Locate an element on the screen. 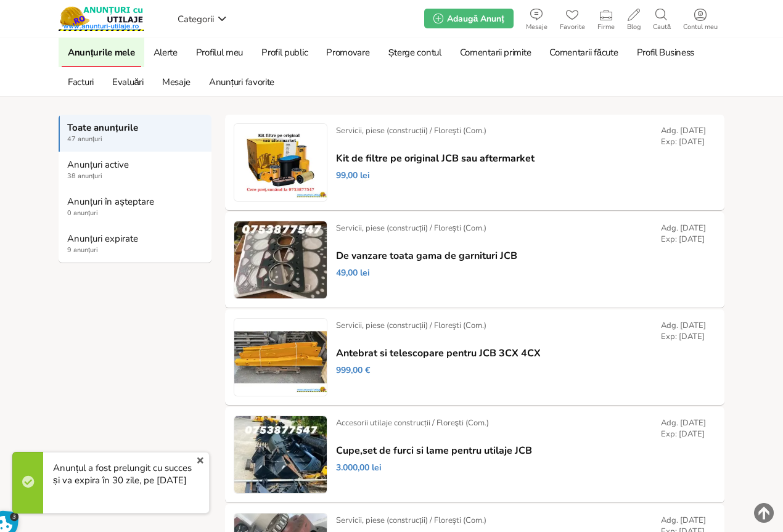 This screenshot has width=783, height=532. img: Cupe,set de furci si lame pentru utilaje JCB is located at coordinates (281, 454).